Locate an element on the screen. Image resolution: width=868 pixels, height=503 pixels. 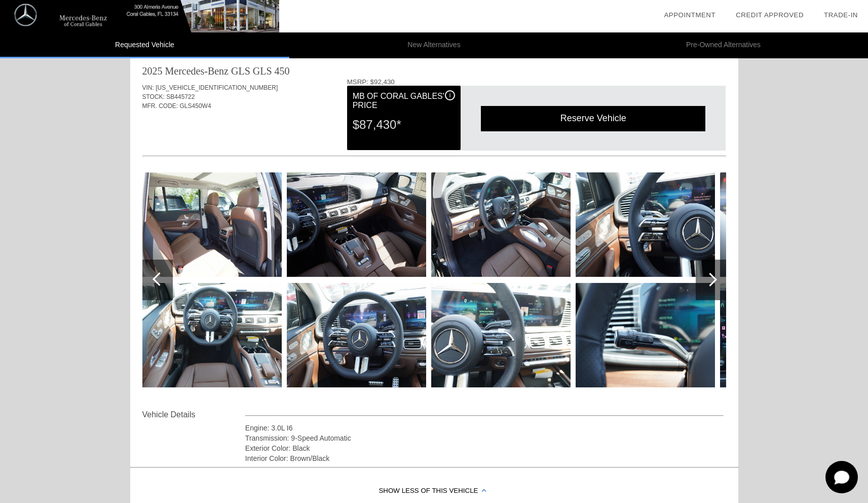
div: Exterior Color: Black is located at coordinates (485, 448).